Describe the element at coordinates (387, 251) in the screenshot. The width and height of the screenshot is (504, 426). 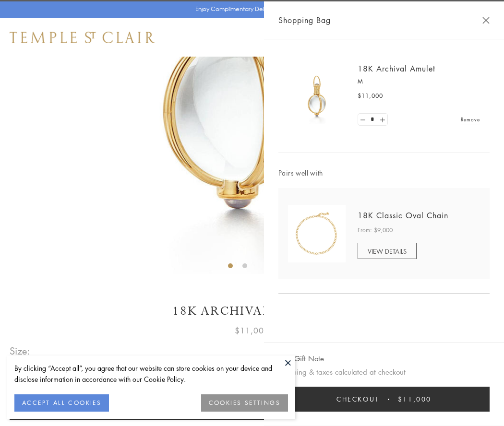
I see `a: VIEW DETAILS` at that location.